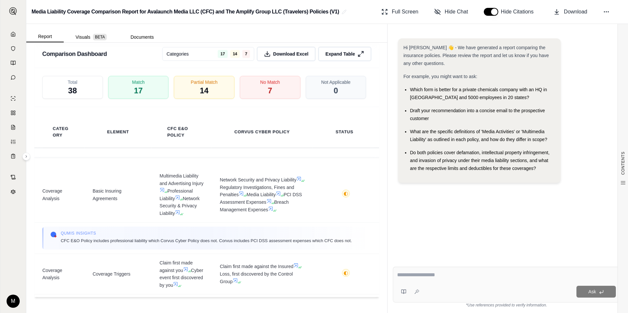 The image size is (628, 313). What do you see at coordinates (13, 156) in the screenshot?
I see `a: Coverage Table` at bounding box center [13, 156].